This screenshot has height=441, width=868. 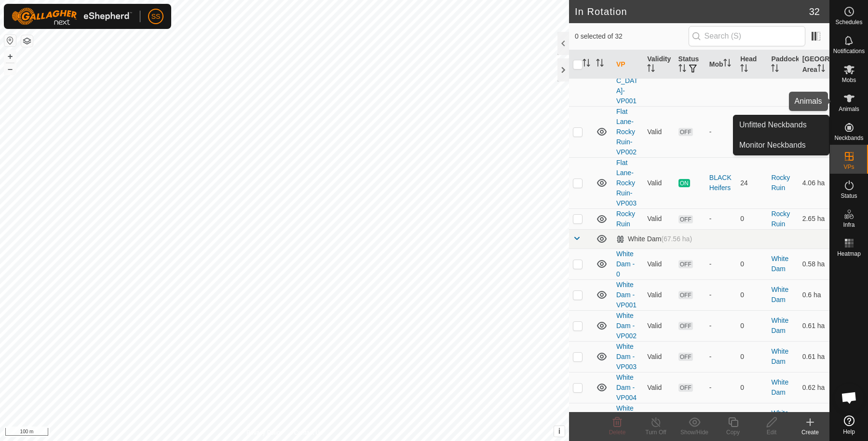 What do you see at coordinates (627, 356) in the screenshot?
I see `a: White Dam - VP003` at bounding box center [627, 356].